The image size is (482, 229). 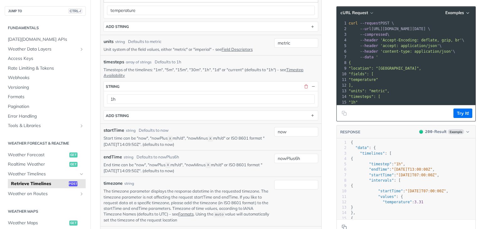 What do you see at coordinates (211, 86) in the screenshot?
I see `button: string` at bounding box center [211, 86].